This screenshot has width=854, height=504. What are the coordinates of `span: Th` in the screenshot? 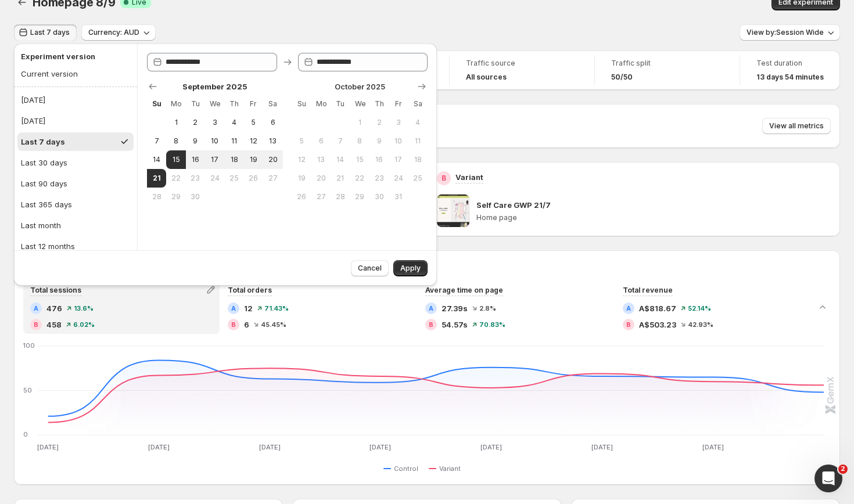 It's located at (379, 104).